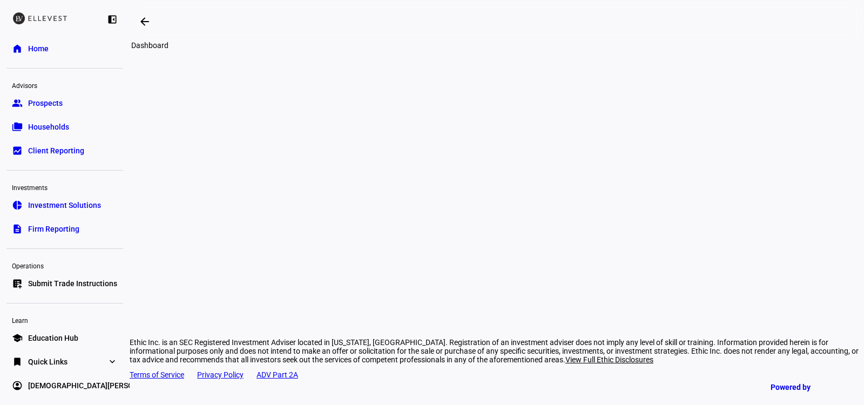 The height and width of the screenshot is (405, 864). What do you see at coordinates (65, 49) in the screenshot?
I see `a: homeHome` at bounding box center [65, 49].